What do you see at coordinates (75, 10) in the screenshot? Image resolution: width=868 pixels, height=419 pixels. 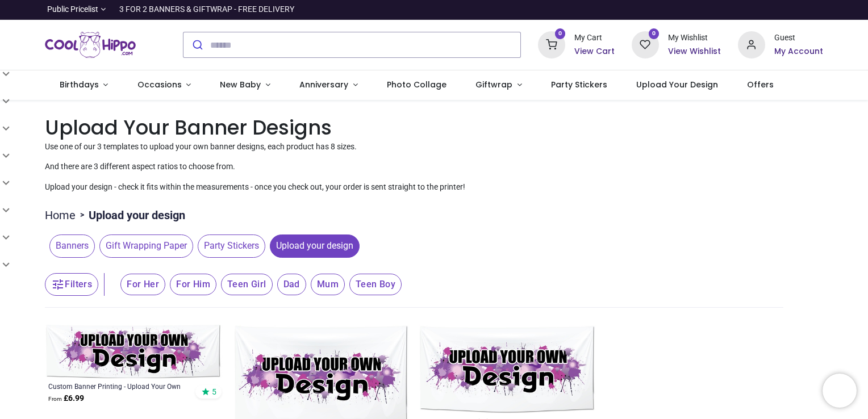 I see `a: Public Pricelist` at bounding box center [75, 10].